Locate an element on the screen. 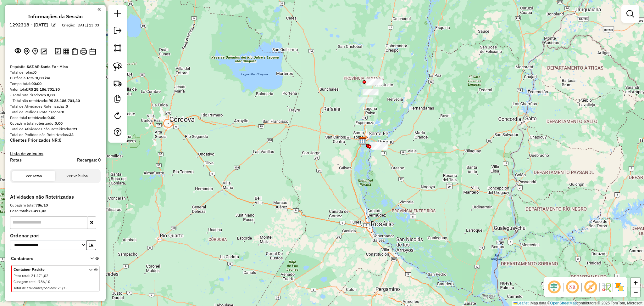  div: Depósito: is located at coordinates (56, 67).